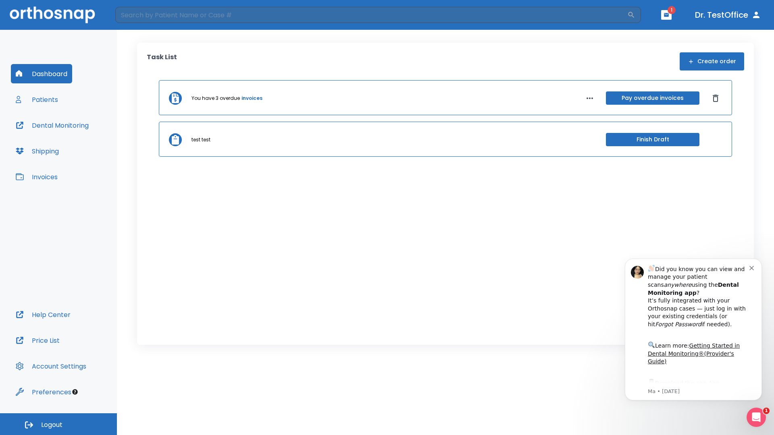  What do you see at coordinates (75, 392) in the screenshot?
I see `div: Tooltip anchor` at bounding box center [75, 392].